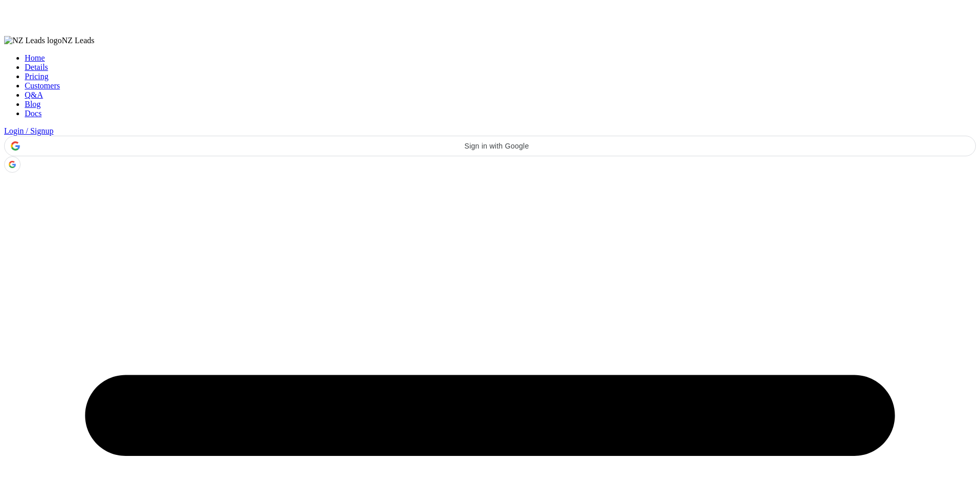 Image resolution: width=980 pixels, height=477 pixels. What do you see at coordinates (33, 40) in the screenshot?
I see `img: NZ Leads logo` at bounding box center [33, 40].